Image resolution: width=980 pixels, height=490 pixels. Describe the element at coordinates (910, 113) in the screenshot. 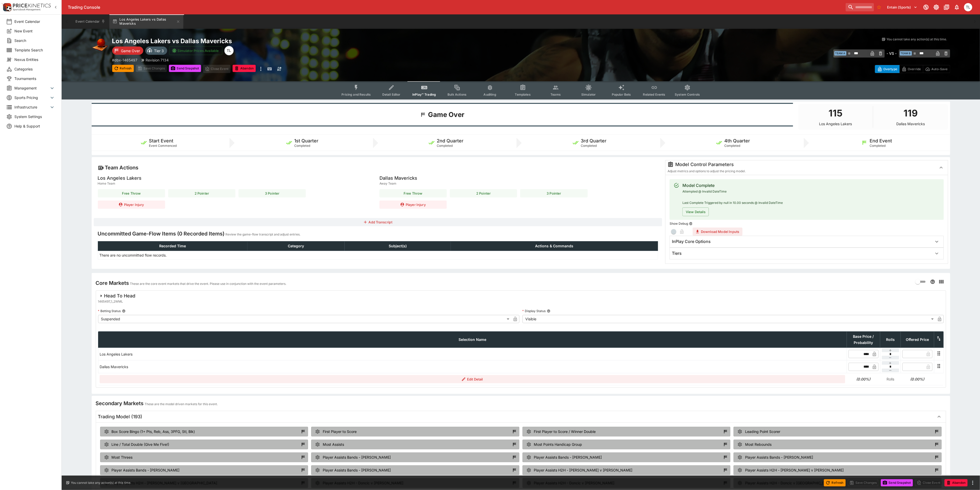

I see `h1: 119` at that location.